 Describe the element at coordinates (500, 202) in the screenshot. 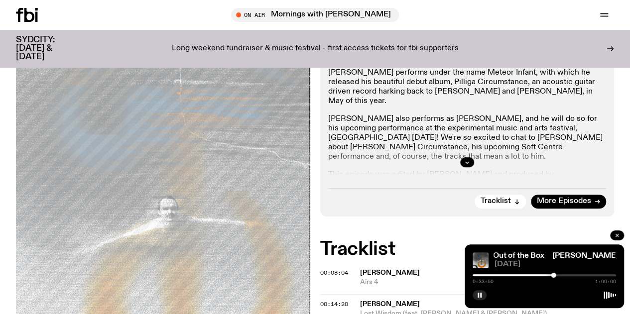

I see `button: Tracklist` at that location.